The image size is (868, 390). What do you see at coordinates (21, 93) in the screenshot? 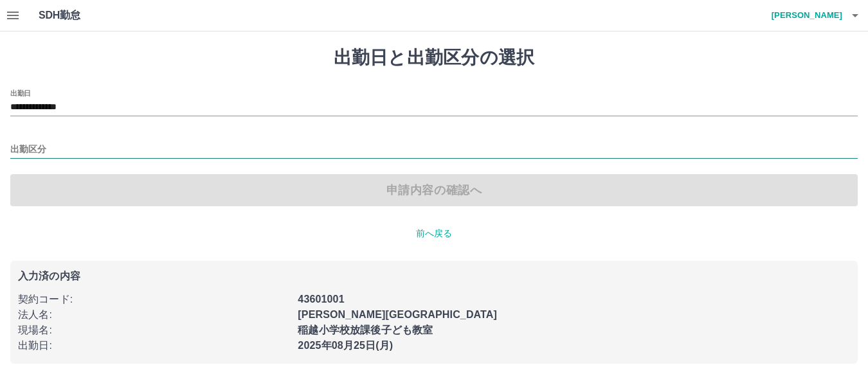
I see `label: 出勤日` at bounding box center [21, 93].